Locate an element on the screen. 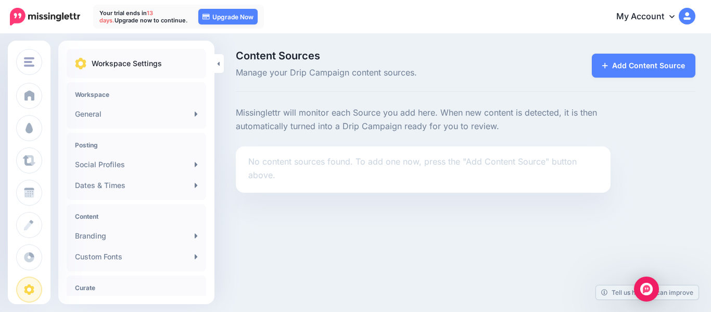  a: Dates & Times is located at coordinates (136, 185).